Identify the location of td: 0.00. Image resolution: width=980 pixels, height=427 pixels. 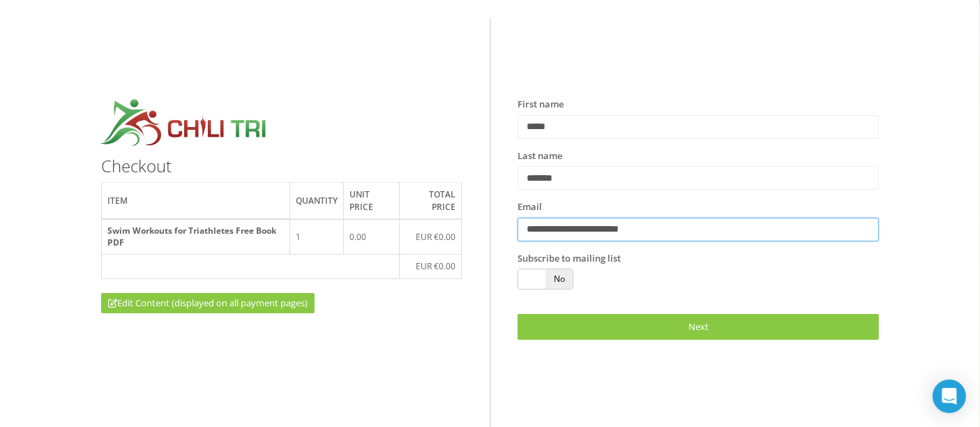
(371, 237).